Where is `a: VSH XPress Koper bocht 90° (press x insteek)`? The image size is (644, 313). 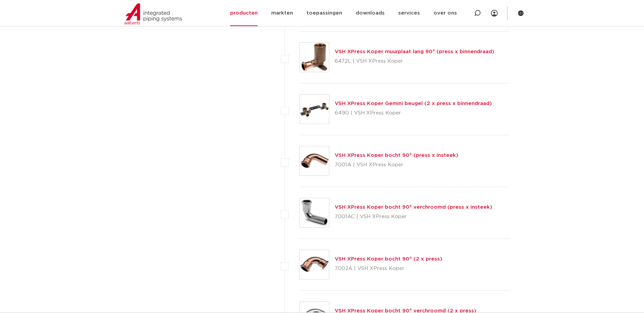
a: VSH XPress Koper bocht 90° (press x insteek) is located at coordinates (397, 155).